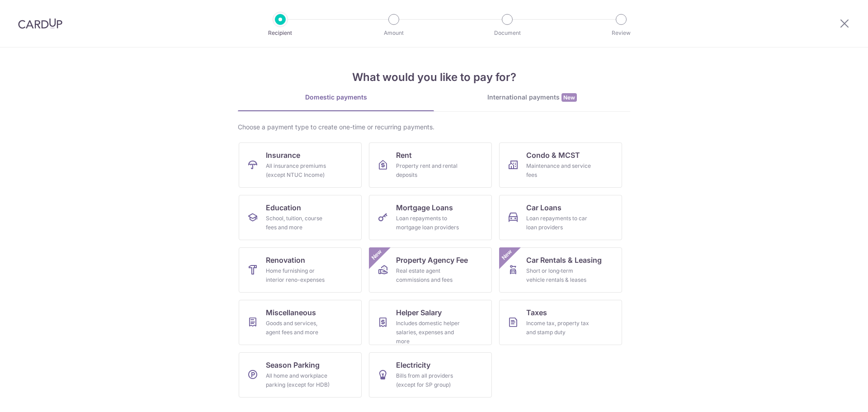  I want to click on a: Condo & MCSTMaintenance and service fees, so click(560, 165).